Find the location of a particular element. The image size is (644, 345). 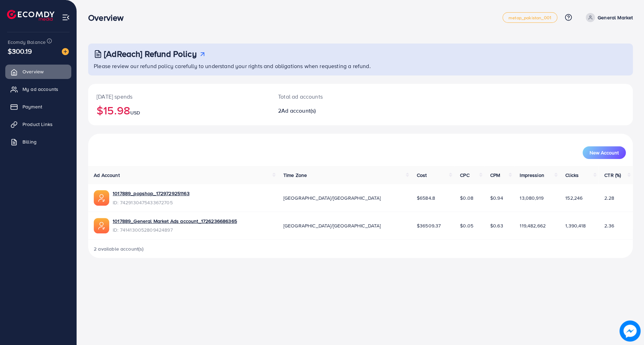

a: 1017889_popshop_1729729251163 is located at coordinates (151, 193).